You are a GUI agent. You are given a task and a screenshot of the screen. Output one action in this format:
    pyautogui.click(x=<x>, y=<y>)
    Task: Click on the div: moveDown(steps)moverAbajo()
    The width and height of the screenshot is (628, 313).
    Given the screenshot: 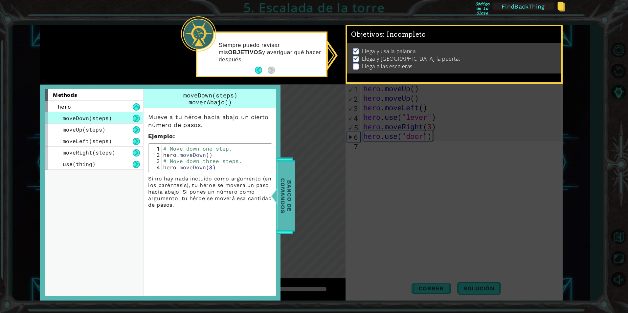 What is the action you would take?
    pyautogui.click(x=210, y=99)
    